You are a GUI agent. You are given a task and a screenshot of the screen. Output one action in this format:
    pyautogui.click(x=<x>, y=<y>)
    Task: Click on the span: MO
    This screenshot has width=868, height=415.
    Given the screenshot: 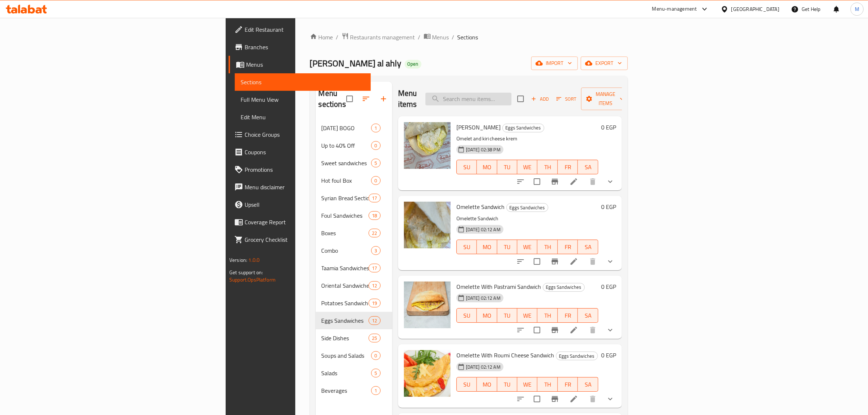 What is the action you would take?
    pyautogui.click(x=487, y=247)
    